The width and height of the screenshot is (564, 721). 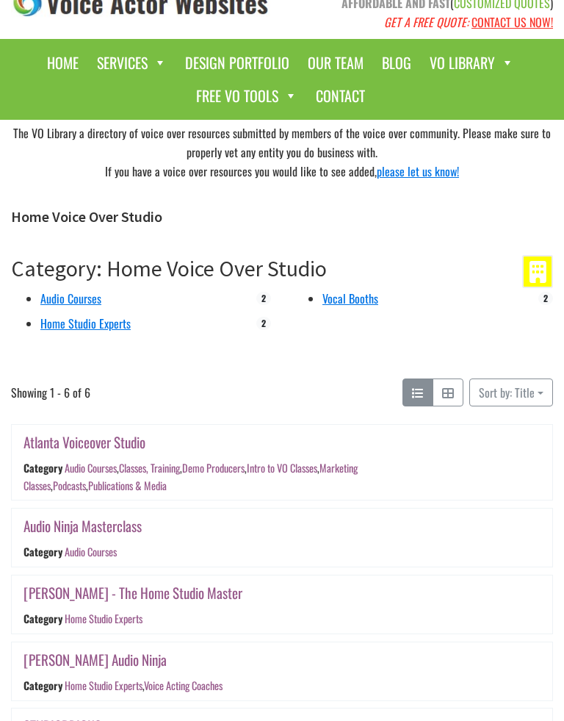 What do you see at coordinates (51, 392) in the screenshot?
I see `span: Showing 1 - 6 of 6` at bounding box center [51, 392].